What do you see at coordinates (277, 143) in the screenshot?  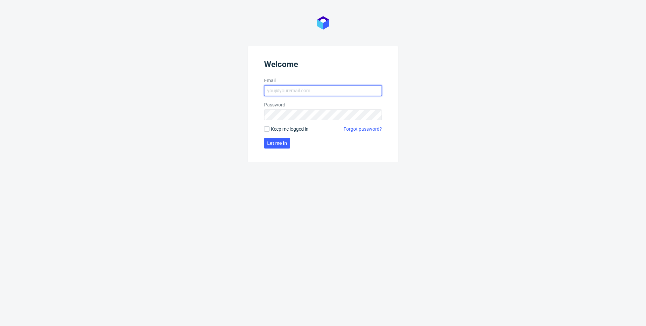 I see `button: Let me in` at bounding box center [277, 143].